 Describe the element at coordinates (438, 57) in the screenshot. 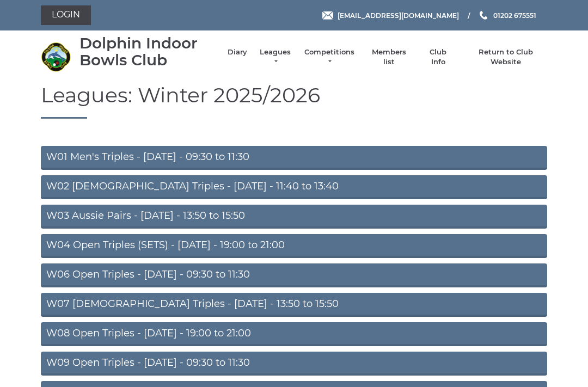

I see `a: Club Info` at that location.